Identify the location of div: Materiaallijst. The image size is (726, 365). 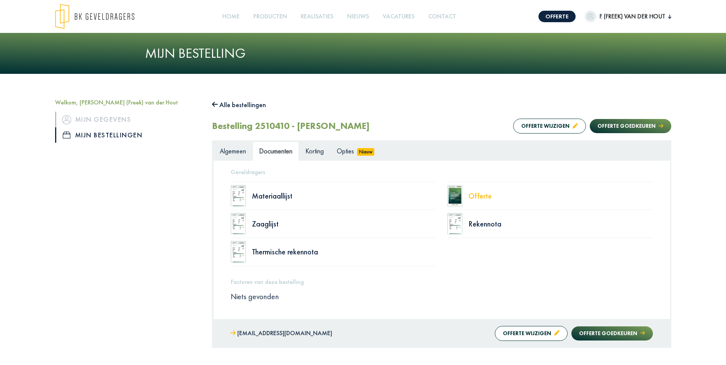
(344, 196).